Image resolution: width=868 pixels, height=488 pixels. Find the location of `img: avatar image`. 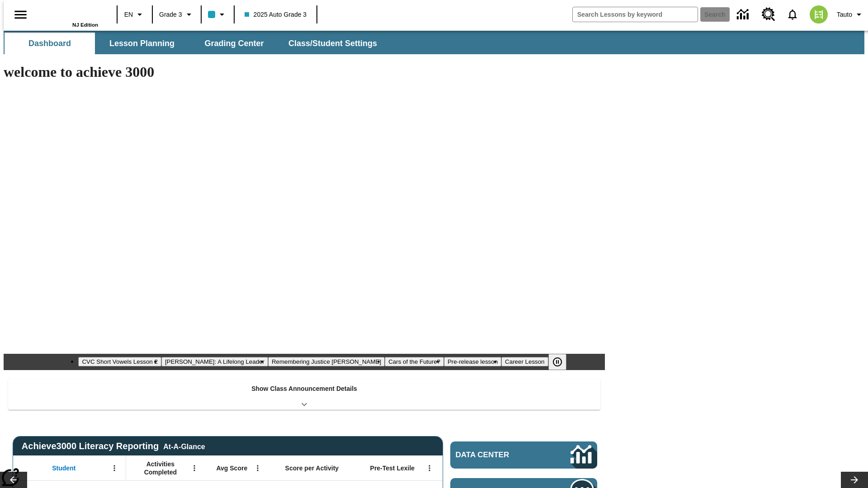

img: avatar image is located at coordinates (819, 14).